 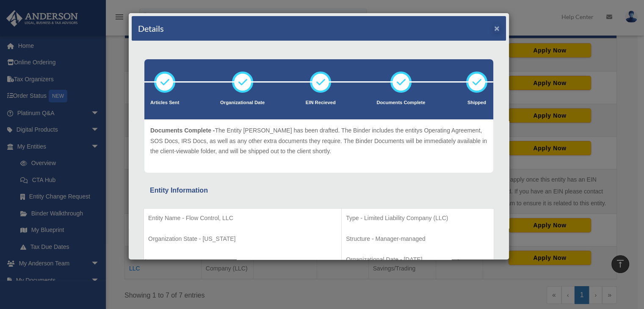 I want to click on p: Articles Sent, so click(x=165, y=103).